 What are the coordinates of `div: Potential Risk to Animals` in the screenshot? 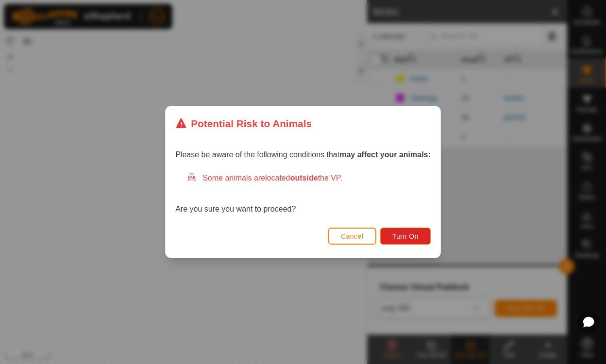 It's located at (243, 123).